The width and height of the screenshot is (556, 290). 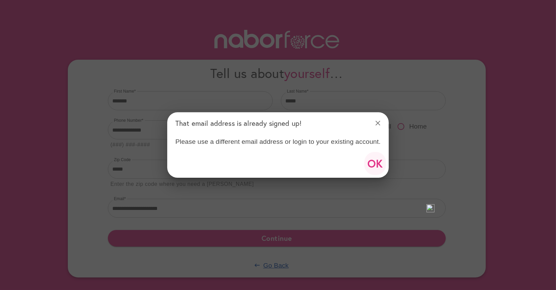 What do you see at coordinates (375, 164) in the screenshot?
I see `span: OK` at bounding box center [375, 164].